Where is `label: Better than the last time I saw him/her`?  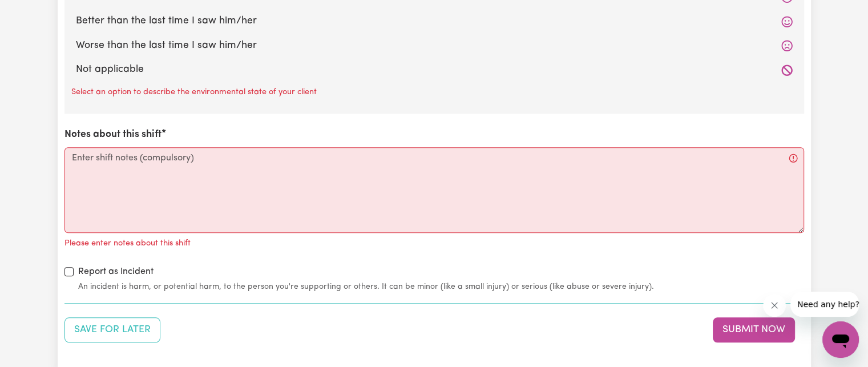
label: Better than the last time I saw him/her is located at coordinates (434, 21).